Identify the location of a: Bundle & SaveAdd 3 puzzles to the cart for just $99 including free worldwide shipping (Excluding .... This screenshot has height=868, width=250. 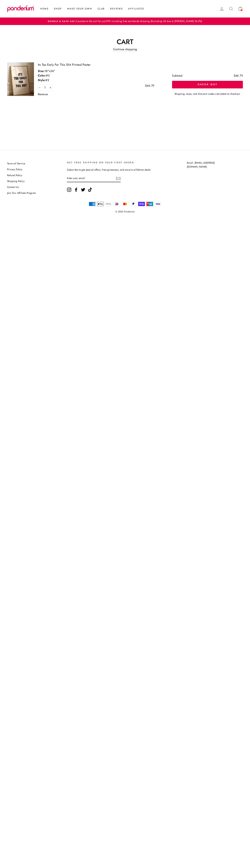
(125, 21).